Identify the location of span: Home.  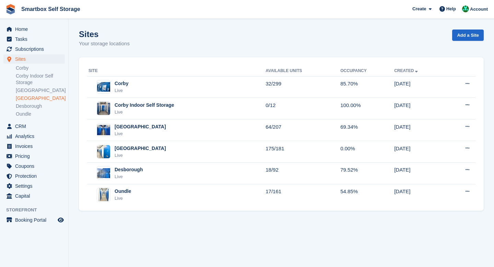
(36, 29).